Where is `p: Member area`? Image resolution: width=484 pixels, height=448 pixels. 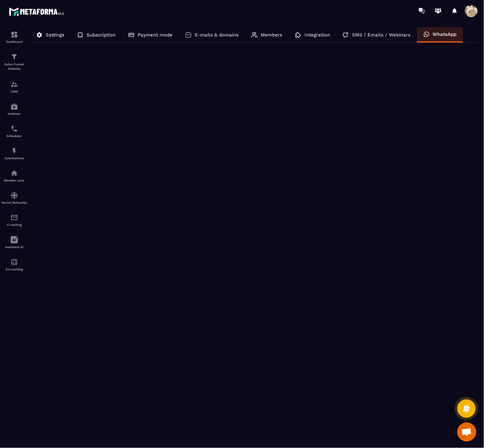 p: Member area is located at coordinates (14, 180).